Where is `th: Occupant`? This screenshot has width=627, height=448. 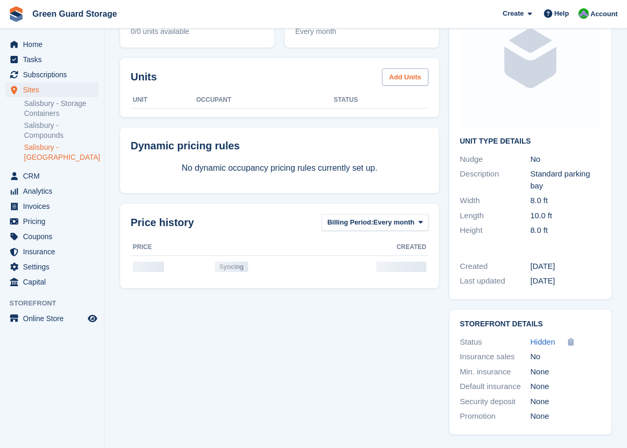
th: Occupant is located at coordinates (265, 100).